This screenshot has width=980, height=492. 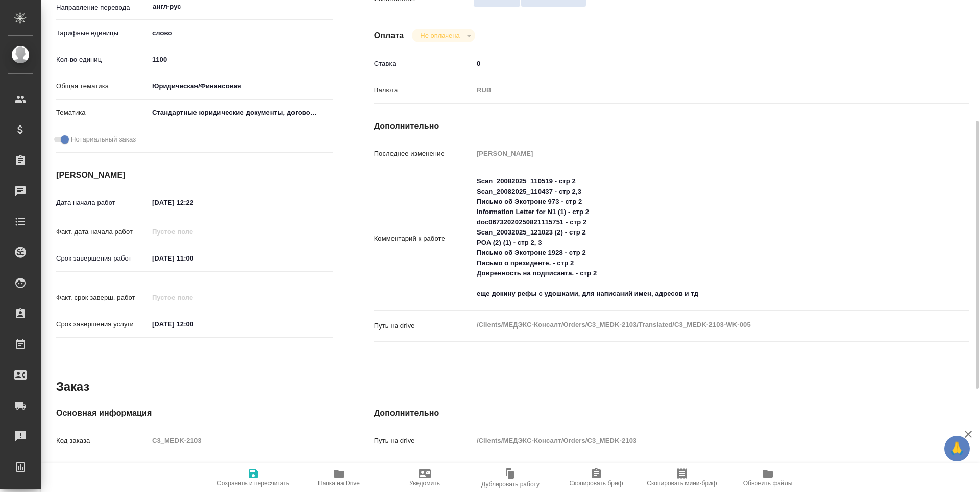 What do you see at coordinates (697, 237) in the screenshot?
I see `textarea: Scan_20082025_110519 - стр 2 Scan_20082025_110437 - стр 2,3 Письмо об Экотроне 973 - стр 2 Inform...` at bounding box center [697, 237].